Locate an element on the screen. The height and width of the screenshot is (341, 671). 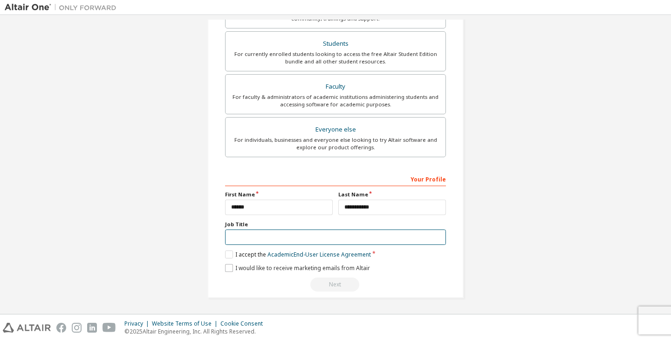
label: First Name is located at coordinates (279, 194).